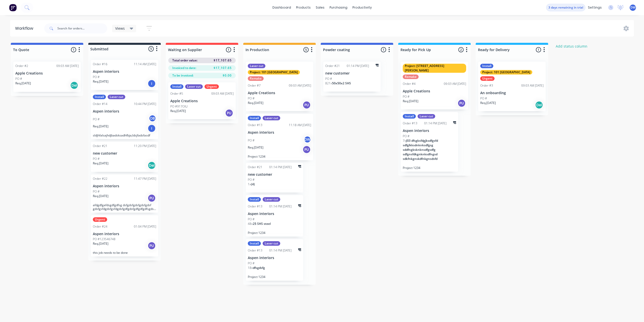 Image resolution: width=644 pixels, height=322 pixels. I want to click on p: An onboarding, so click(512, 93).